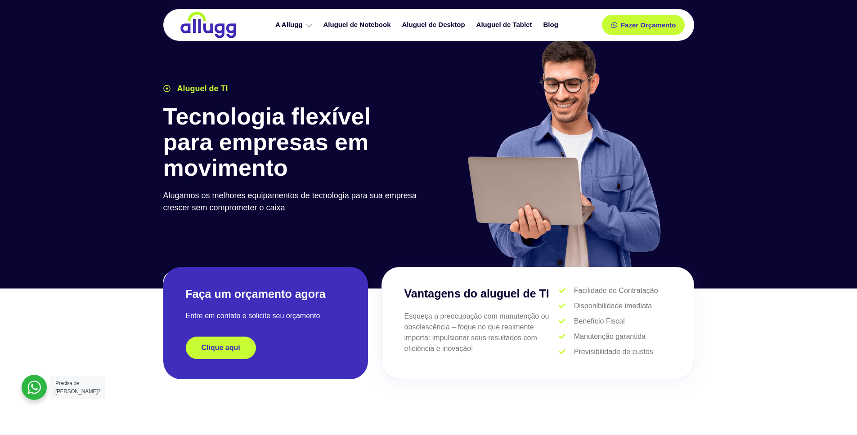 The width and height of the screenshot is (857, 435). What do you see at coordinates (615, 291) in the screenshot?
I see `span: Facilidade de Contratação` at bounding box center [615, 291].